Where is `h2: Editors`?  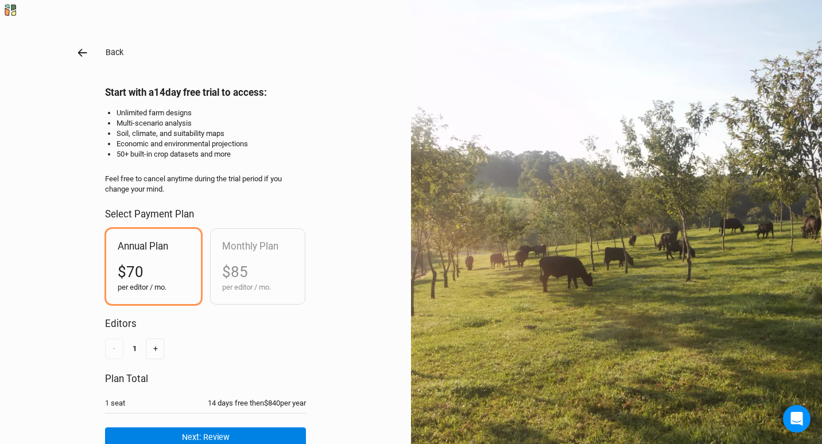 h2: Editors is located at coordinates (205, 324).